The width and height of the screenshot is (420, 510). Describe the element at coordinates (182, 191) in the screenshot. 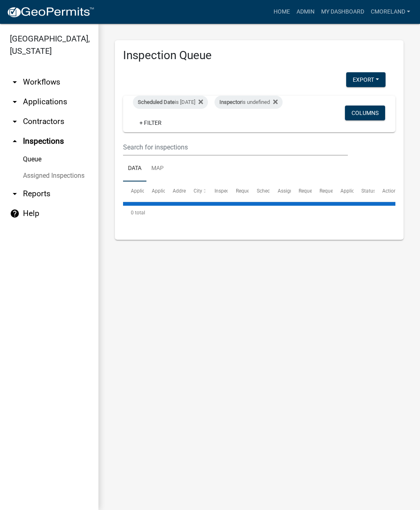

I see `span: Address` at that location.